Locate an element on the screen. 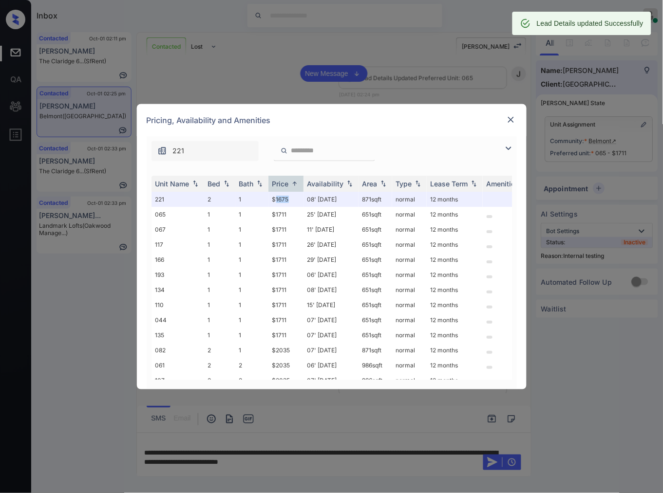 This screenshot has height=493, width=663. div: Bed is located at coordinates (214, 184).